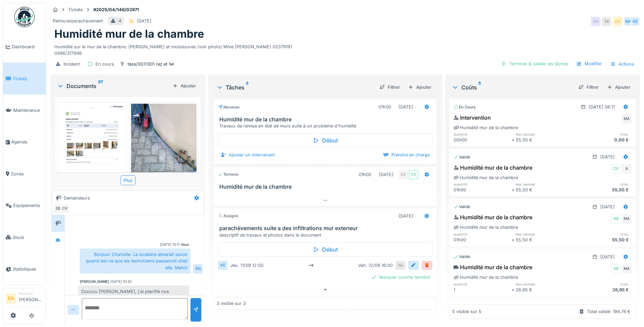 Image resolution: width=644 pixels, height=327 pixels. What do you see at coordinates (113, 86) in the screenshot?
I see `div: Documents` at bounding box center [113, 86].